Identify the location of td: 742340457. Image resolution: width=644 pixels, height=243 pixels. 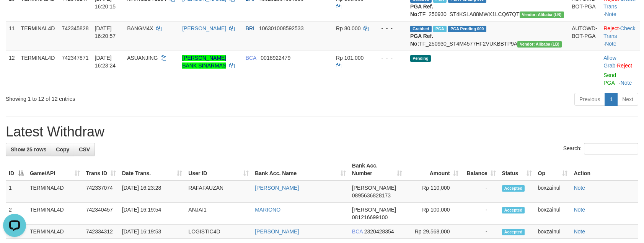
(101, 213).